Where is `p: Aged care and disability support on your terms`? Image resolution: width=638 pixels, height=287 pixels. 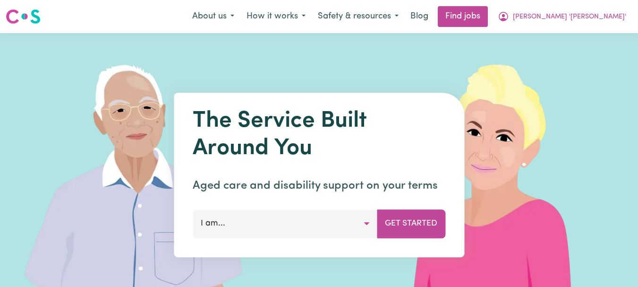
p: Aged care and disability support on your terms is located at coordinates (319, 186).